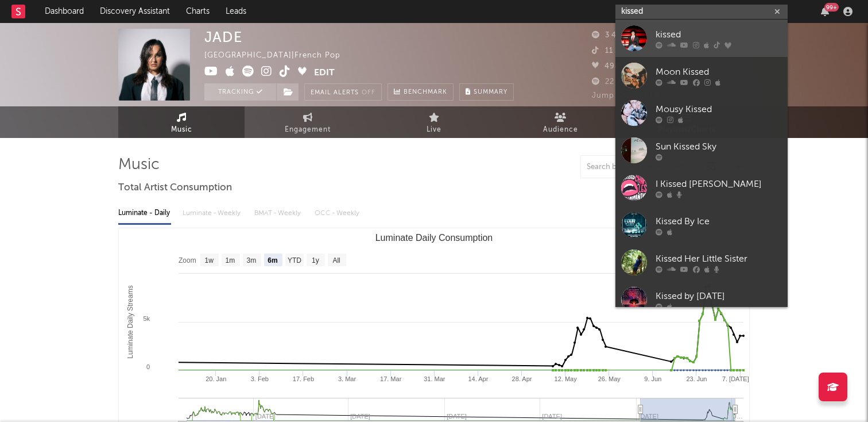 The height and width of the screenshot is (422, 868). What do you see at coordinates (175, 188) in the screenshot?
I see `span: Total Artist Consumption` at bounding box center [175, 188].